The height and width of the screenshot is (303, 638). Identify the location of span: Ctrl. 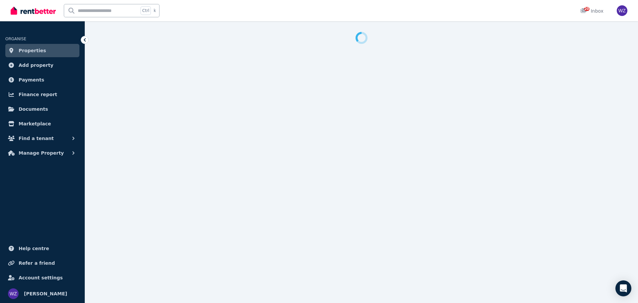
(146, 11).